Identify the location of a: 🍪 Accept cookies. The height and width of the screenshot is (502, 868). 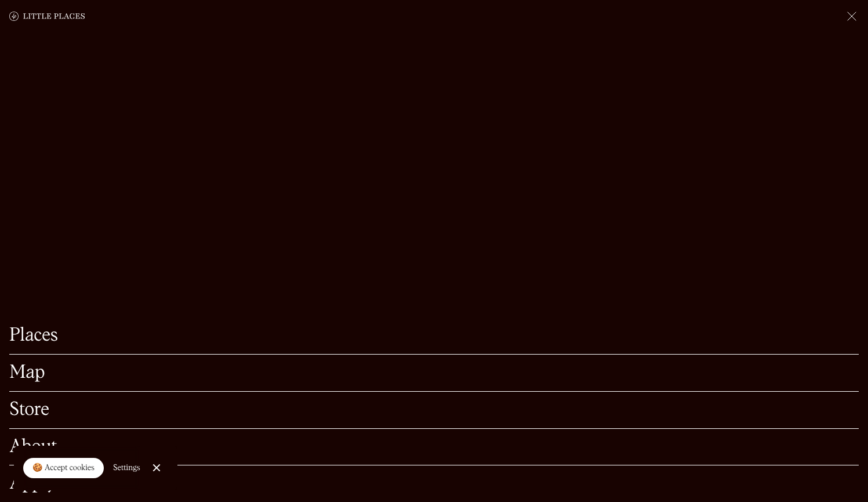
(63, 468).